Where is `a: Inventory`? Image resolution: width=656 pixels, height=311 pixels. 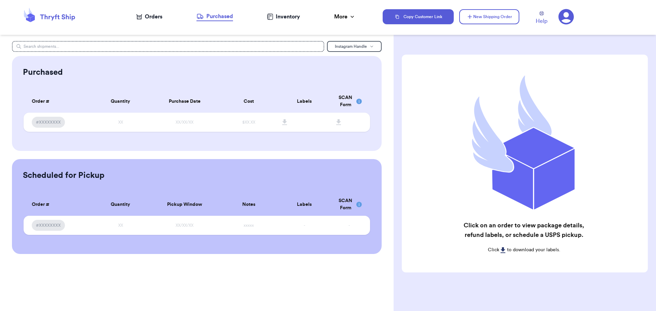 a: Inventory is located at coordinates (283, 17).